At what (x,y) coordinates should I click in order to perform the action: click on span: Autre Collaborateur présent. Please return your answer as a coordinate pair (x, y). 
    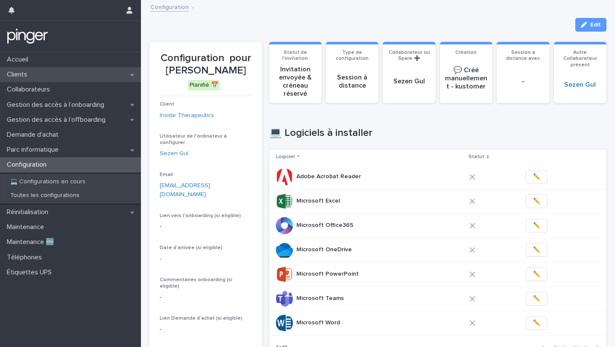
    Looking at the image, I should click on (580, 59).